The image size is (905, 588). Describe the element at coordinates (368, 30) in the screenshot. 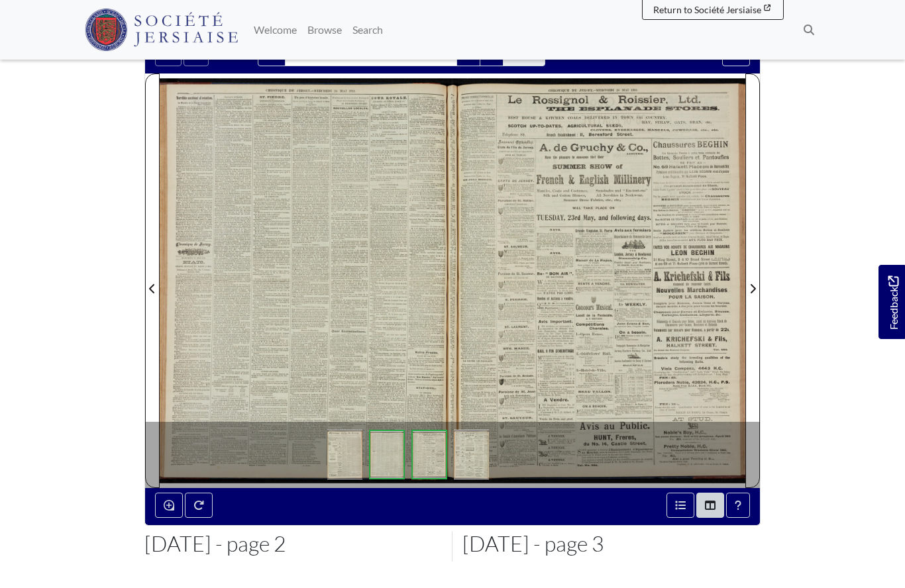

I see `a: Search` at that location.